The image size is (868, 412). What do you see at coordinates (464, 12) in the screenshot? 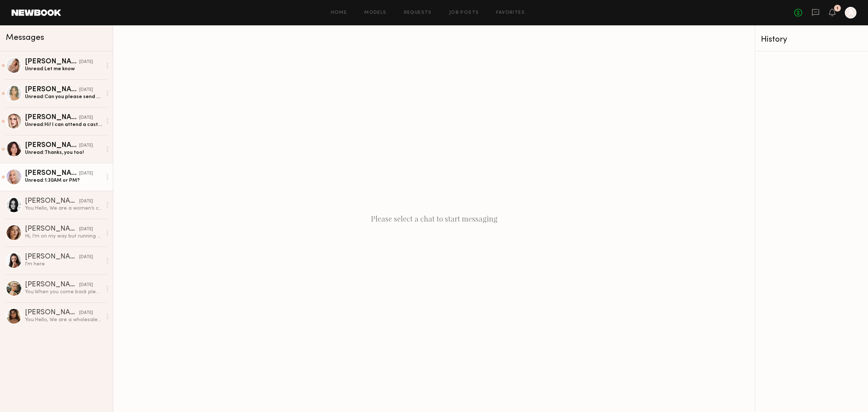
I see `a: Job Posts` at bounding box center [464, 12].